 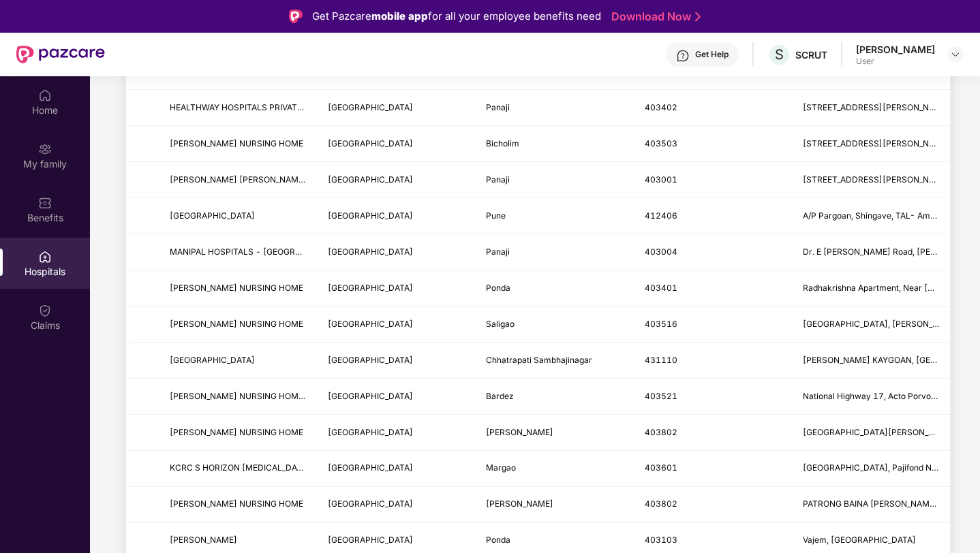 What do you see at coordinates (955, 54) in the screenshot?
I see `img: svg+xml;base64,PHN2ZyBpZD0iRHJvcGRvd24tMzJ4MzIiIHhtbG5zPSJodHRwOi8vd3d3LnczLm9yZy8yMDAwL3N2ZyIgd2...` at bounding box center [955, 54].